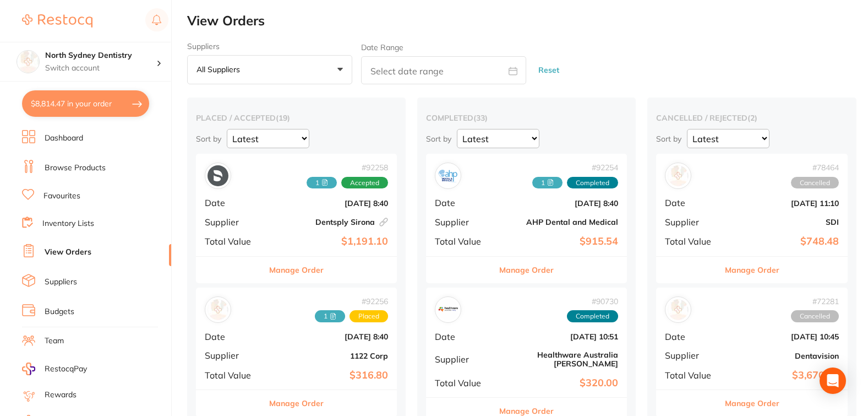  I want to click on h2: completed ( 33 ), so click(526, 118).